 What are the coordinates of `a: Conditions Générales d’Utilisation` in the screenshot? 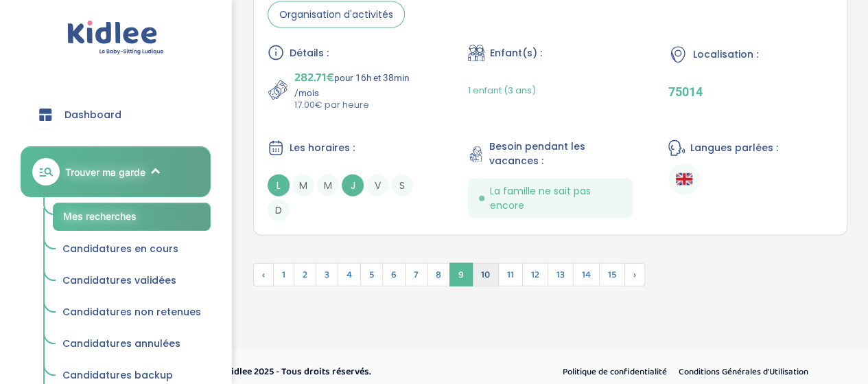 It's located at (743, 372).